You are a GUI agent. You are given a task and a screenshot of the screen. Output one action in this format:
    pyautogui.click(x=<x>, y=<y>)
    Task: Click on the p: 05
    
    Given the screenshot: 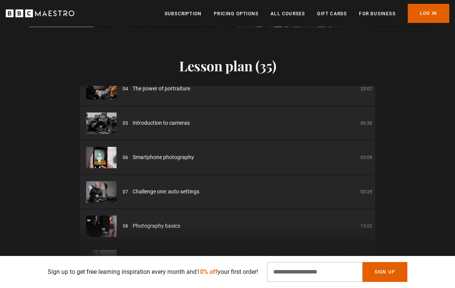 What is the action you would take?
    pyautogui.click(x=125, y=123)
    